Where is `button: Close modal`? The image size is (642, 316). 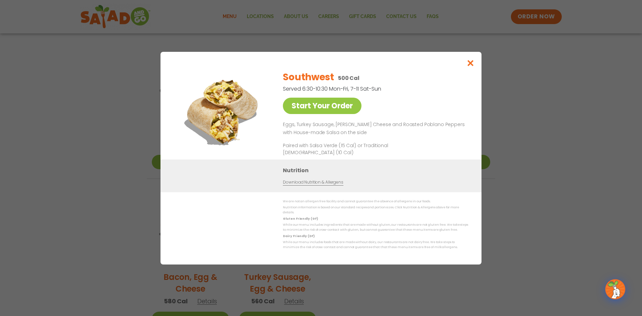
button: Close modal is located at coordinates (470, 63).